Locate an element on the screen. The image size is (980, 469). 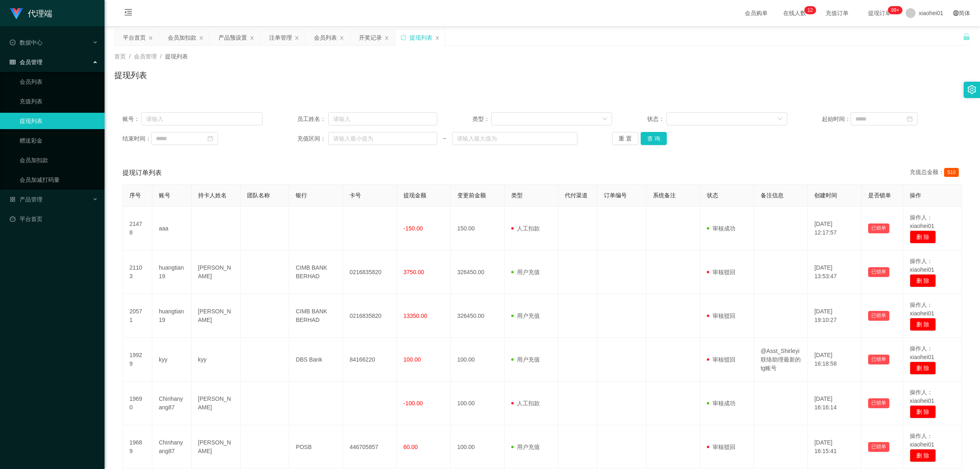
a: 代理端 is located at coordinates (31, 13).